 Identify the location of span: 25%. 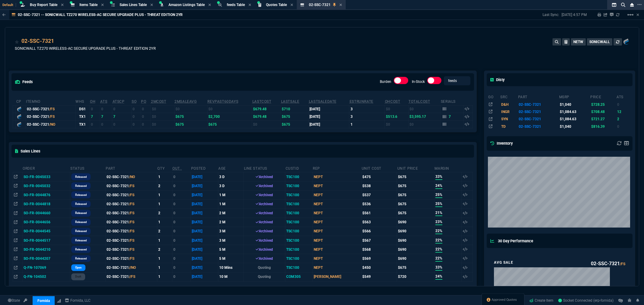
(439, 204).